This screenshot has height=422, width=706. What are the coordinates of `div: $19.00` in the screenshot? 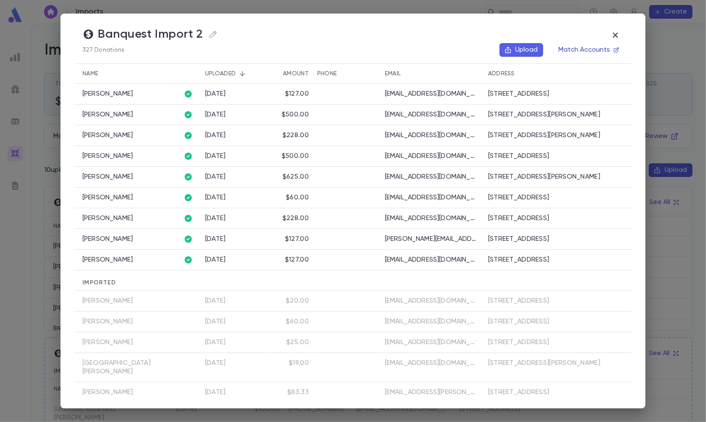 It's located at (299, 363).